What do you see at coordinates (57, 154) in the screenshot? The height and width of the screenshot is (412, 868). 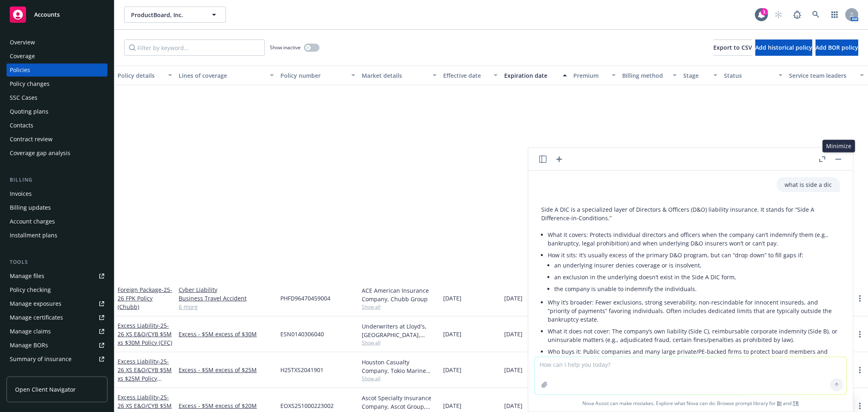 I see `a: Coverage gap analysis` at bounding box center [57, 154].